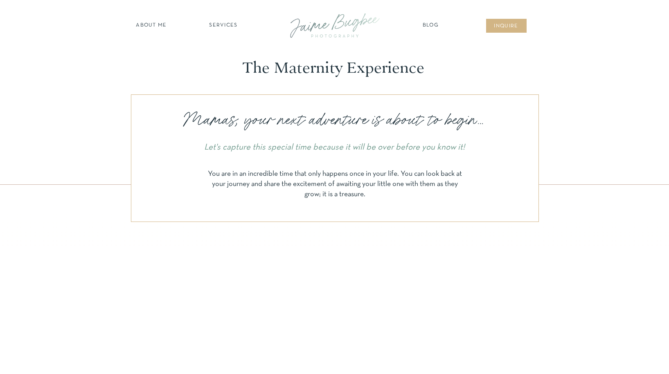 The image size is (669, 374). What do you see at coordinates (223, 26) in the screenshot?
I see `a: SERVICES` at bounding box center [223, 26].